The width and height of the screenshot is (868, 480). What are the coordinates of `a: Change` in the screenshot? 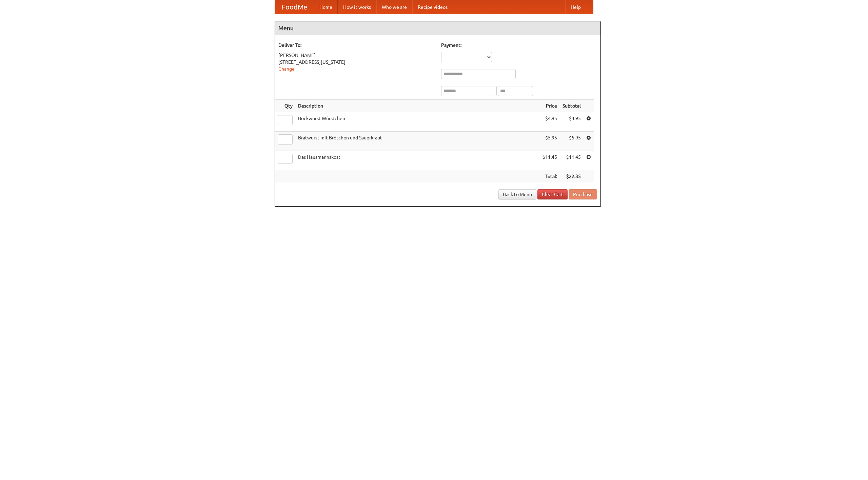 It's located at (287, 69).